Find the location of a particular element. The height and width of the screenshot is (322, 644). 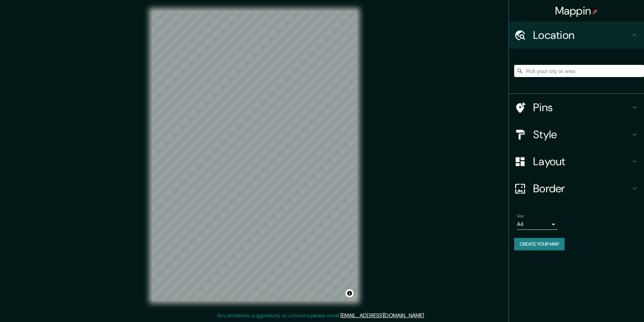

div: Style is located at coordinates (576, 134).